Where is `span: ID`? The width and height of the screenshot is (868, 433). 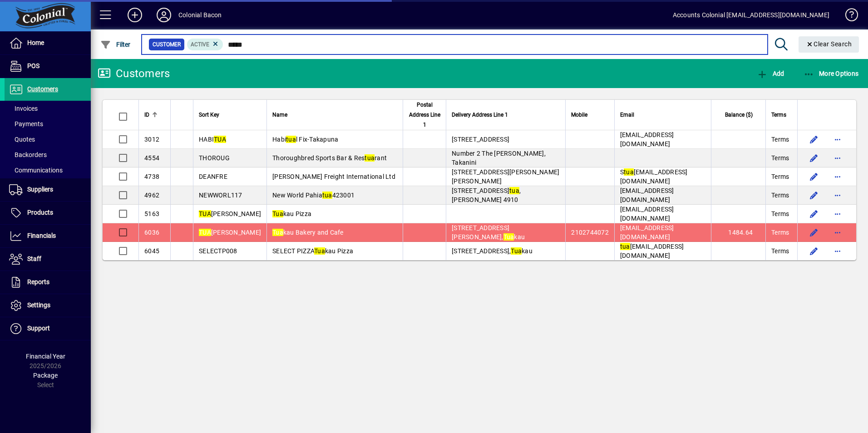 span: ID is located at coordinates (147, 115).